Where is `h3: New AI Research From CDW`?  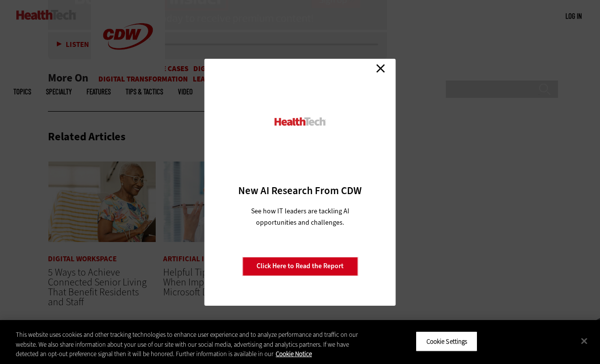 h3: New AI Research From CDW is located at coordinates (300, 191).